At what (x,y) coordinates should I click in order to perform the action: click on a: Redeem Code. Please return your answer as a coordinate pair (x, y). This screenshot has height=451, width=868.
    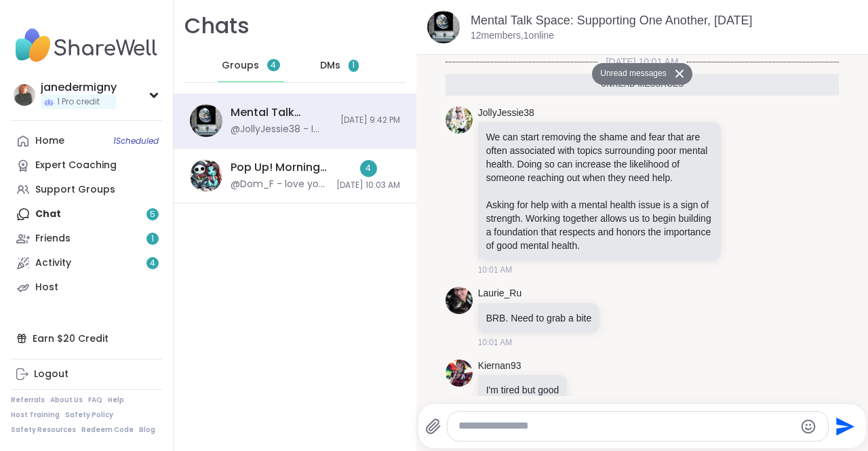
    Looking at the image, I should click on (107, 430).